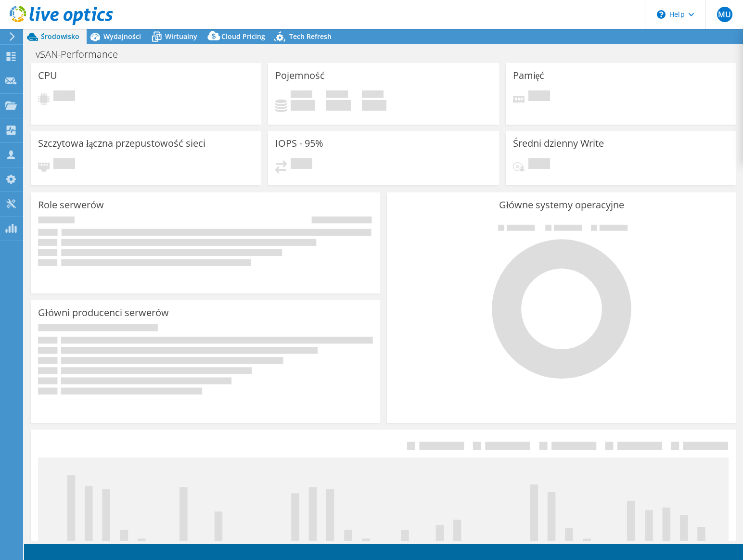 Image resolution: width=743 pixels, height=560 pixels. What do you see at coordinates (82, 54) in the screenshot?
I see `h1: vSAN-Performance` at bounding box center [82, 54].